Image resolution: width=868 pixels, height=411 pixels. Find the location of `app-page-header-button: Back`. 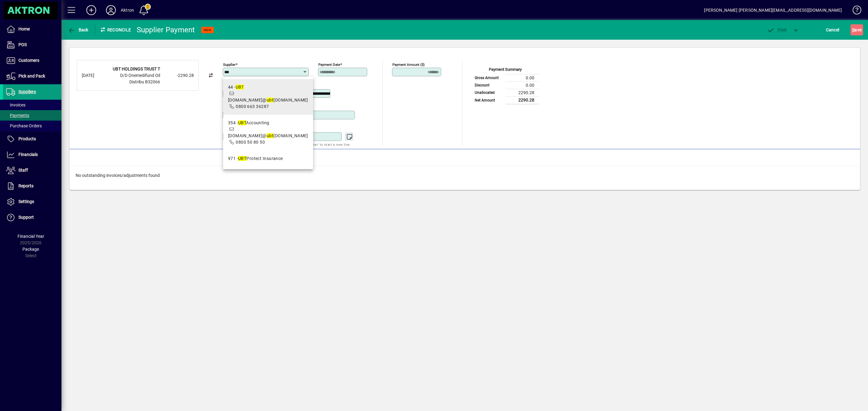

app-page-header-button: Back is located at coordinates (79, 30).